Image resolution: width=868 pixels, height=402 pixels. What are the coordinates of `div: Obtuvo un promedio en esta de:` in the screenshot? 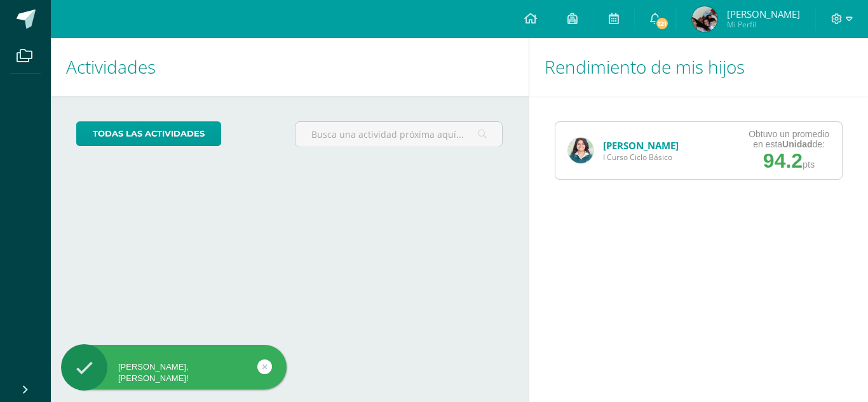 It's located at (788, 139).